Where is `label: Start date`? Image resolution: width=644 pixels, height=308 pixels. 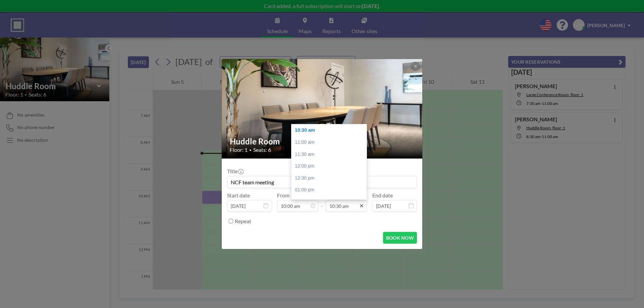
label: Start date is located at coordinates (239, 195).